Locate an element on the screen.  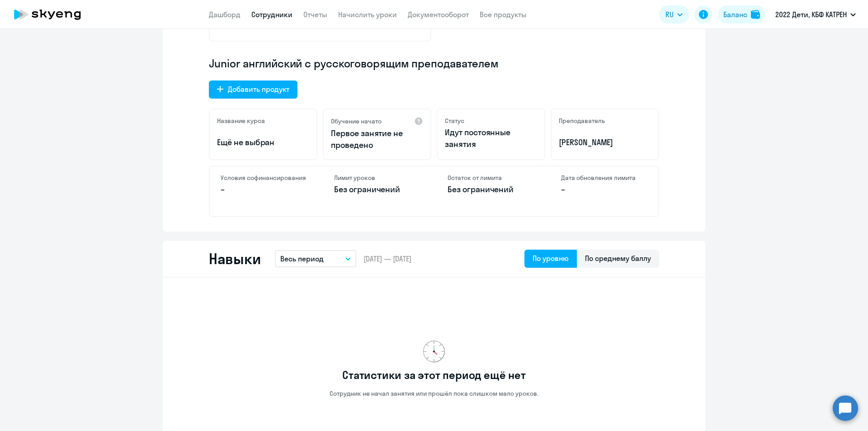
span: Junior английский с русскоговорящим преподавателем is located at coordinates (354, 63).